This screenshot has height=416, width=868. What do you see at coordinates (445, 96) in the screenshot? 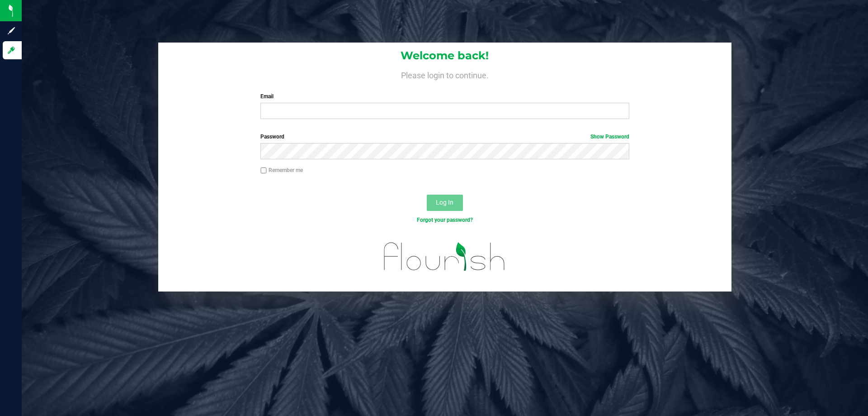
I see `label: Email` at bounding box center [445, 96].